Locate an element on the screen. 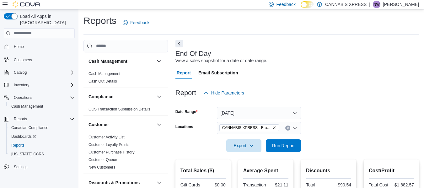 This screenshot has width=424, height=188. button: Next is located at coordinates (179, 44).